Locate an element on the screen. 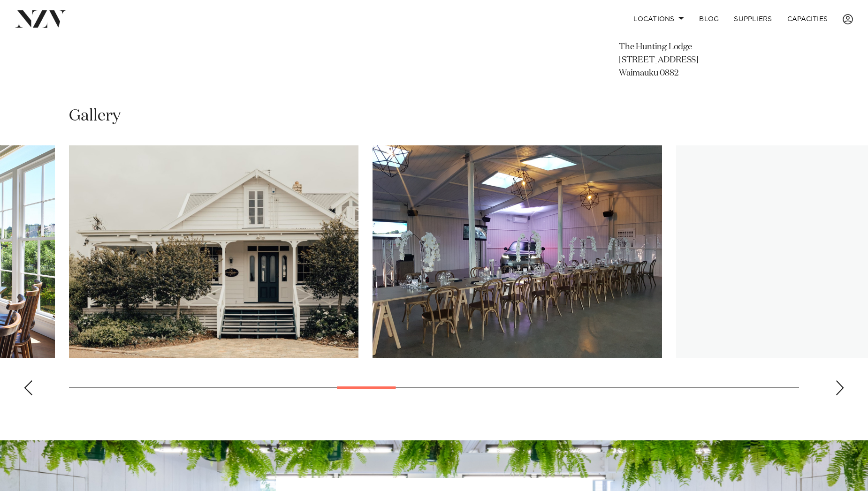 Image resolution: width=868 pixels, height=491 pixels. h2: Gallery is located at coordinates (95, 116).